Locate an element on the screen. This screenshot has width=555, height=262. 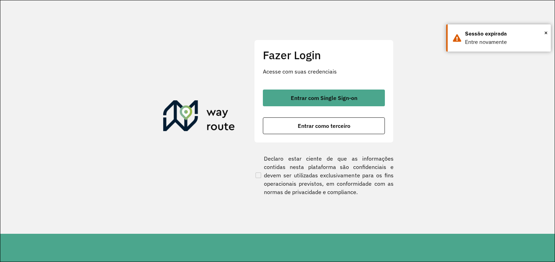
h2: Fazer Login is located at coordinates (324, 55).